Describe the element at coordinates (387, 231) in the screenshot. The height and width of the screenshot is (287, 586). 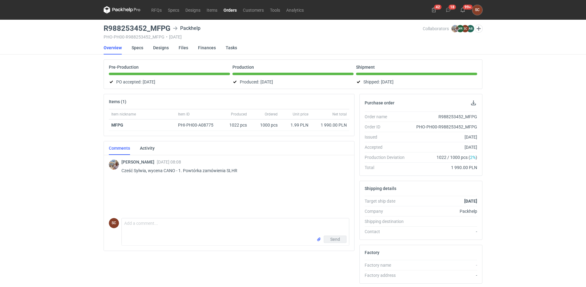
I see `div: Contact` at that location.